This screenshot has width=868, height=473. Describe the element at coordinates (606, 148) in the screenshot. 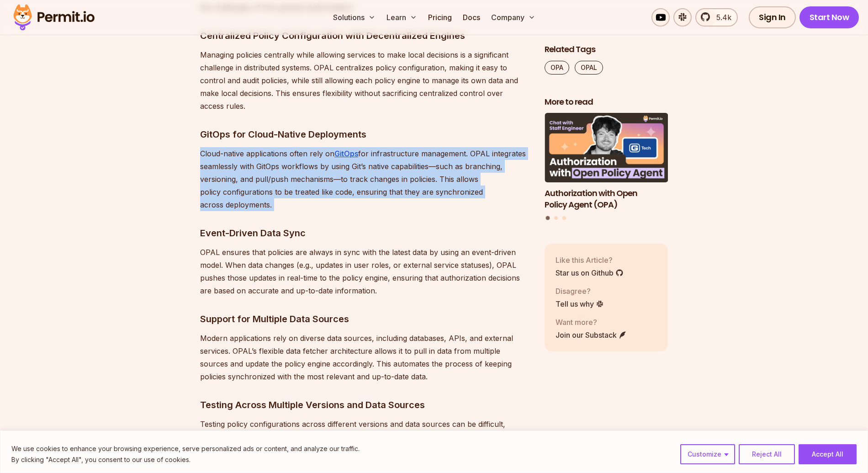

I see `img: Authorization with Open Policy Agent (OPA)` at that location.